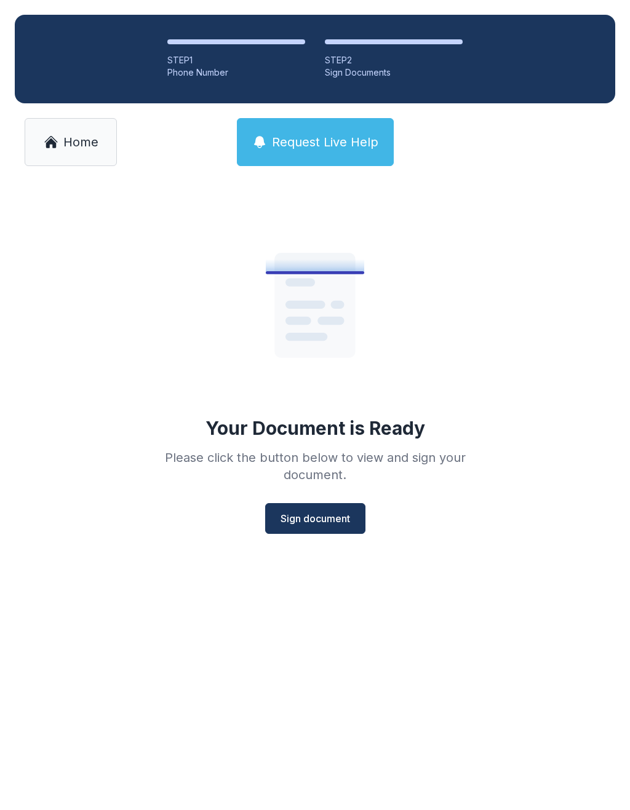 Image resolution: width=630 pixels, height=810 pixels. Describe the element at coordinates (315, 519) in the screenshot. I see `span: Sign document` at that location.